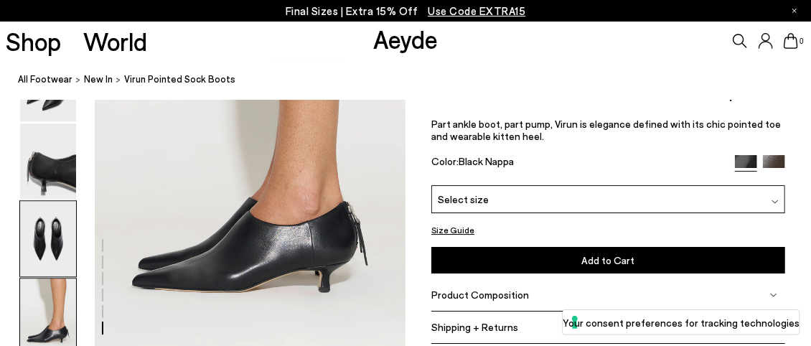 This screenshot has height=346, width=811. What do you see at coordinates (115, 41) in the screenshot?
I see `a: World` at bounding box center [115, 41].